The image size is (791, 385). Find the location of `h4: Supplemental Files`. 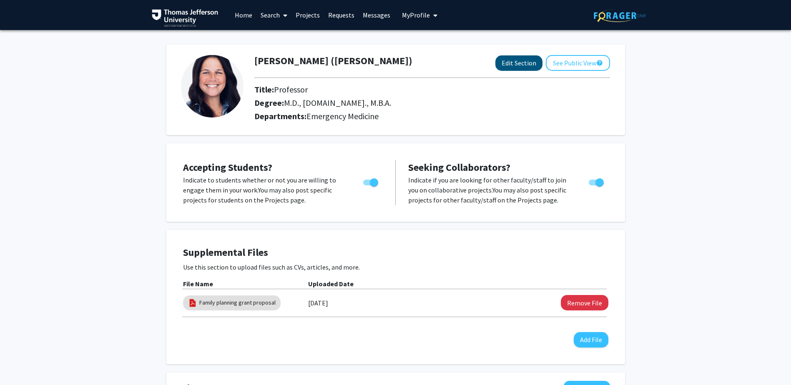

h4: Supplemental Files is located at coordinates (396, 253).